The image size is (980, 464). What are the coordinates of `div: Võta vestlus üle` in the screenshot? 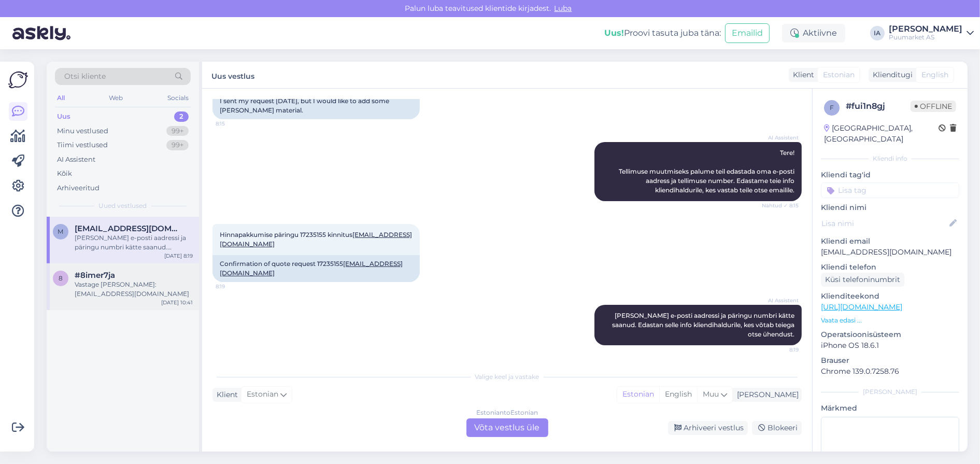 It's located at (508, 428).